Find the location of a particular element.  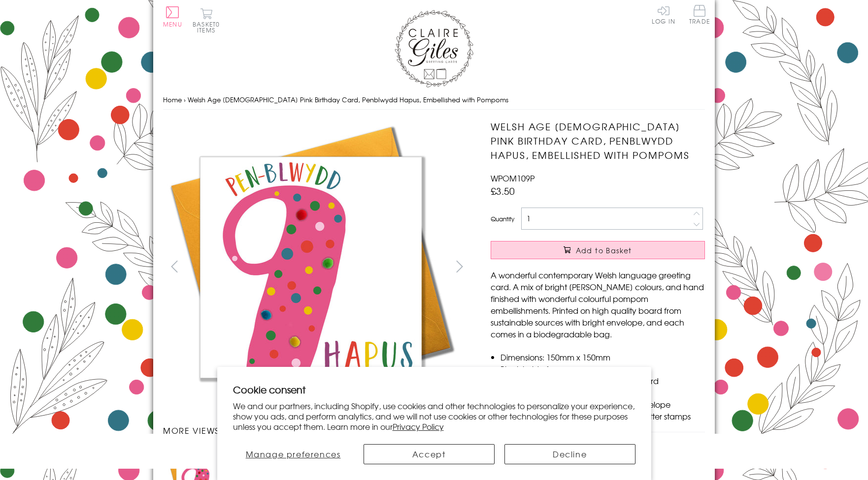

span: Manage preferences is located at coordinates (293, 454).